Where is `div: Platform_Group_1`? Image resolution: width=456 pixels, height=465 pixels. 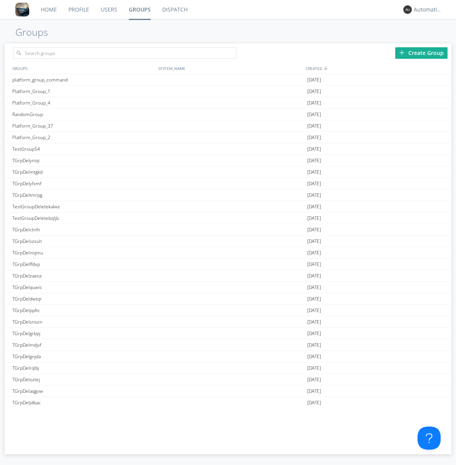 div: Platform_Group_1 is located at coordinates (83, 91).